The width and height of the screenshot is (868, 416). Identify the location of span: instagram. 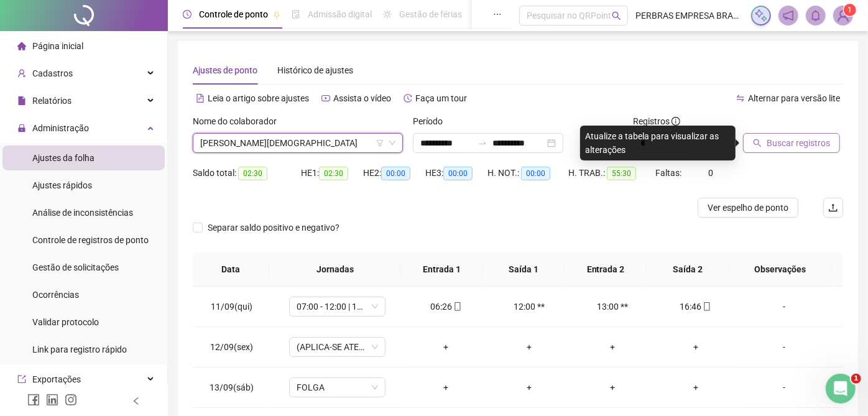
(71, 400).